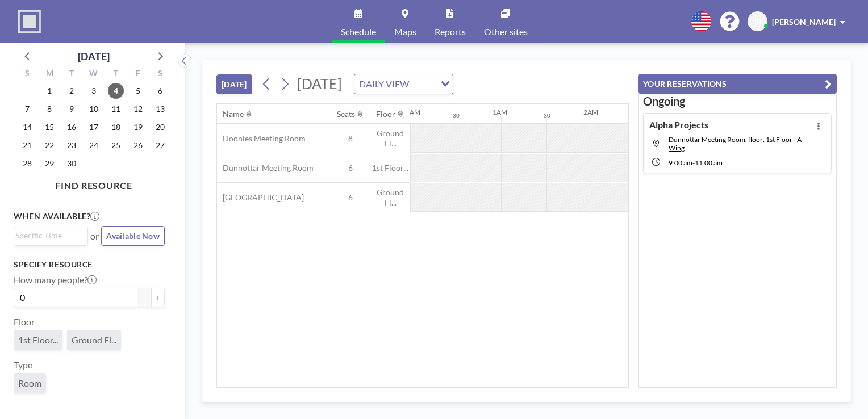 The image size is (868, 419). Describe the element at coordinates (94, 145) in the screenshot. I see `span: Wednesday, September 24, 2025` at that location.